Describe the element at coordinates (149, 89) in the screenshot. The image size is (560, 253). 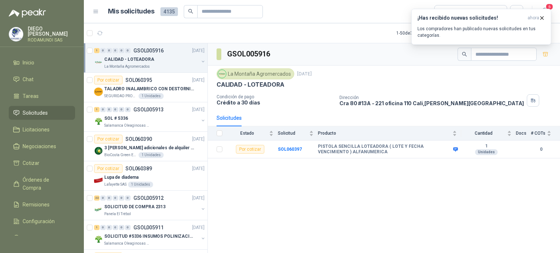
I see `p: TALADRO INALAMBRICO CON DESTORNILLADOR DE ESTRIA` at that location.